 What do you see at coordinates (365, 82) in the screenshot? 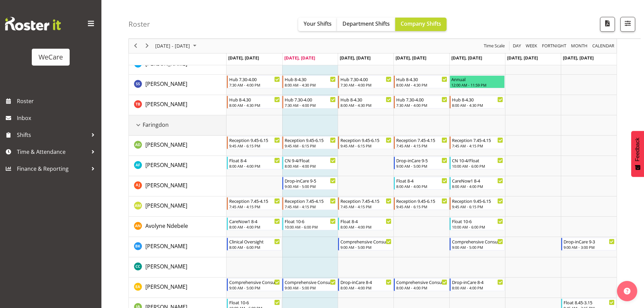
I see `div: Savita Savita"s event - Hub 7.30-4.00 Begin From Wednesday, October 8, 2025 at 7:30:00 AM GMT+13:...` at bounding box center [365, 82].